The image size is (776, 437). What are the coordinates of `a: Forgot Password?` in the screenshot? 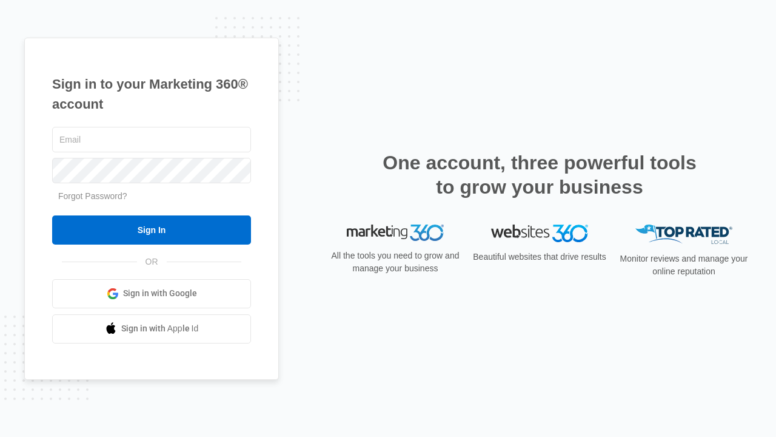 It's located at (93, 196).